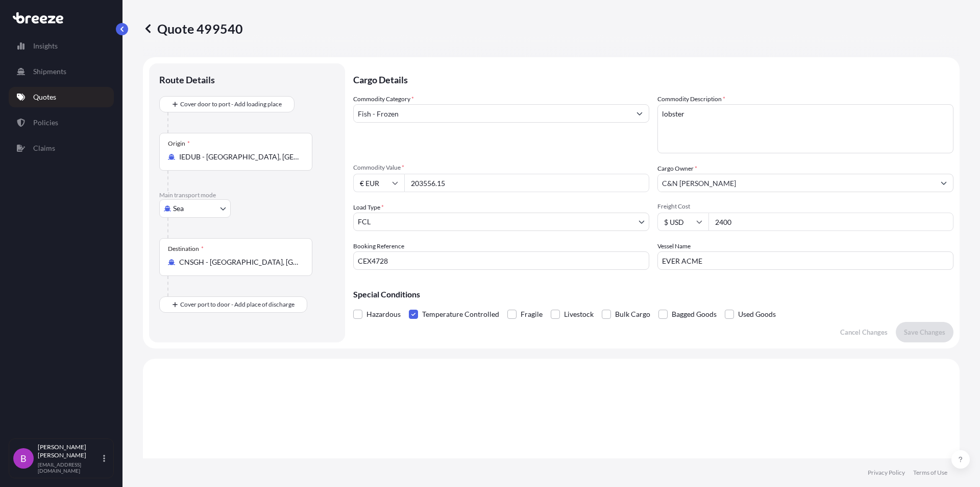  What do you see at coordinates (806, 261) in the screenshot?
I see `input: Enter name` at bounding box center [806, 261].